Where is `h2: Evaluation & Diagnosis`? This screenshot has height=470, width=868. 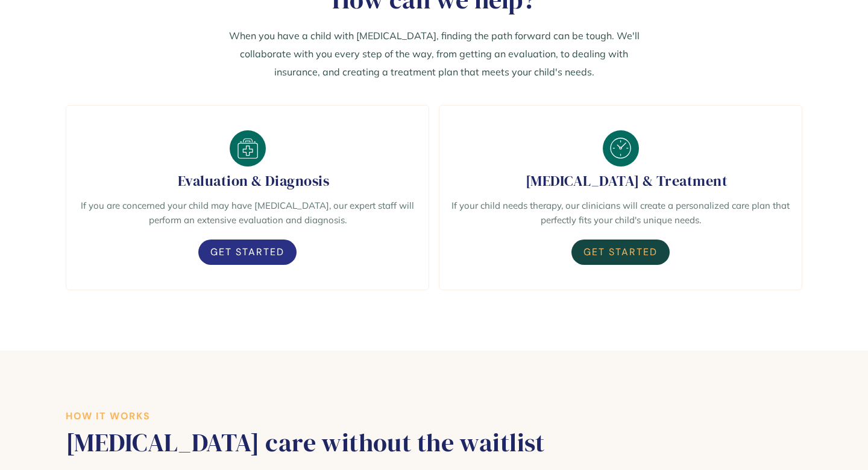 h2: Evaluation & Diagnosis is located at coordinates (247, 181).